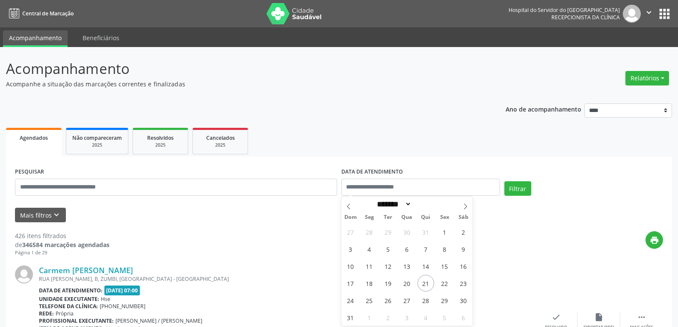 Image resolution: width=678 pixels, height=327 pixels. What do you see at coordinates (369, 249) in the screenshot?
I see `span: Agosto 4, 2025` at bounding box center [369, 249].